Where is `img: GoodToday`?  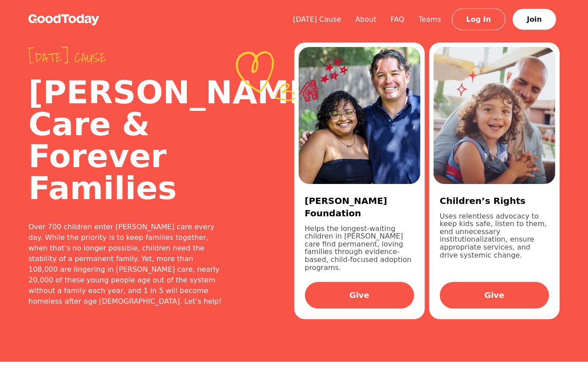 img: GoodToday is located at coordinates (64, 19).